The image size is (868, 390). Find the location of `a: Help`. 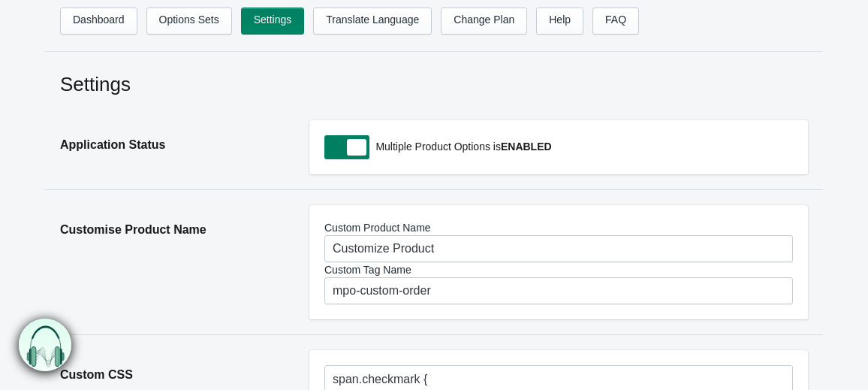

a: Help is located at coordinates (560, 21).